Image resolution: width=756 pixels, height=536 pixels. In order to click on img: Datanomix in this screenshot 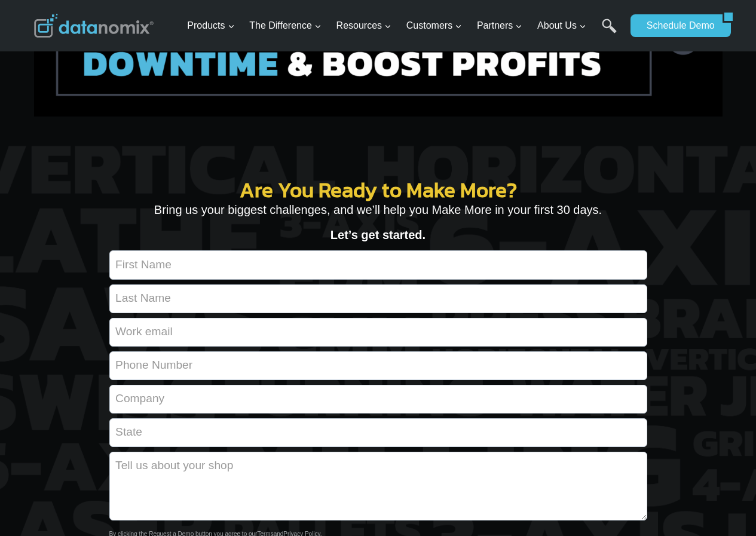, I will do `click(94, 26)`.